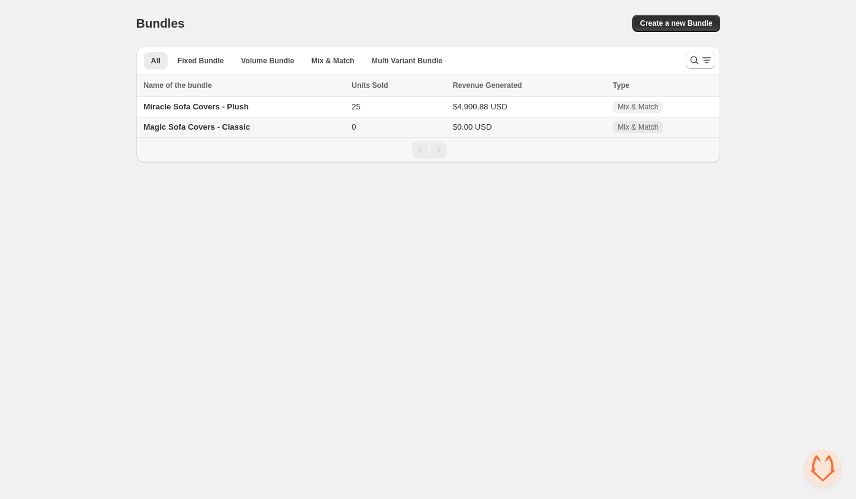  Describe the element at coordinates (480, 106) in the screenshot. I see `span: $4,900.88 USD` at that location.